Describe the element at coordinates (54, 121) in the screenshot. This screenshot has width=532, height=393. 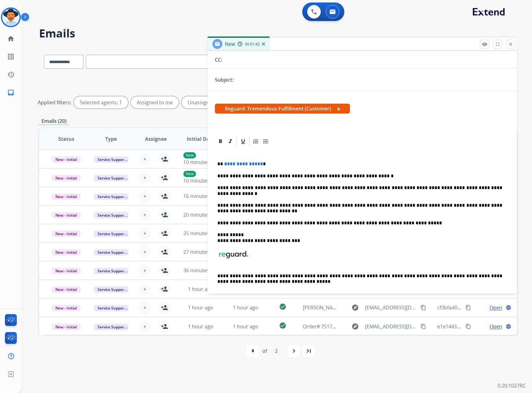
I see `p: Emails (20)` at that location.